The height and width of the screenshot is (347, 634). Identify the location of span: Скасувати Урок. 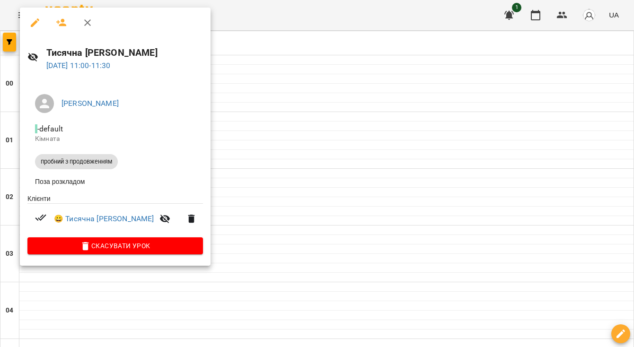
(115, 246).